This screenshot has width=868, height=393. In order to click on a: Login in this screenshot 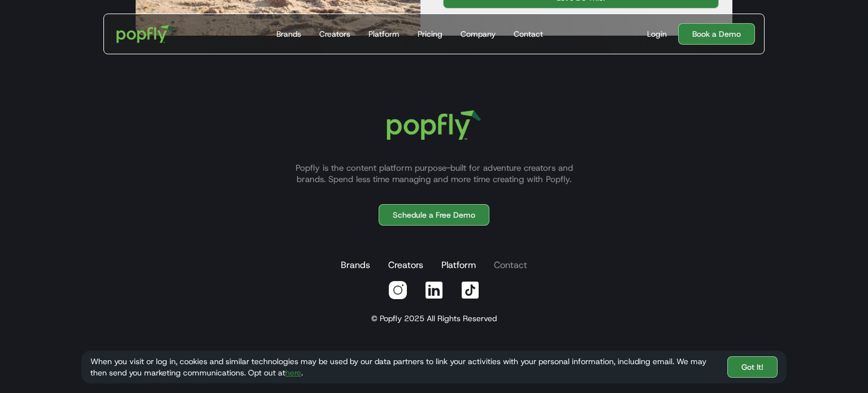, I will do `click(657, 34)`.